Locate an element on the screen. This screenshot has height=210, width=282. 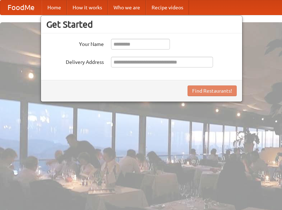
a: Who we are is located at coordinates (127, 8).